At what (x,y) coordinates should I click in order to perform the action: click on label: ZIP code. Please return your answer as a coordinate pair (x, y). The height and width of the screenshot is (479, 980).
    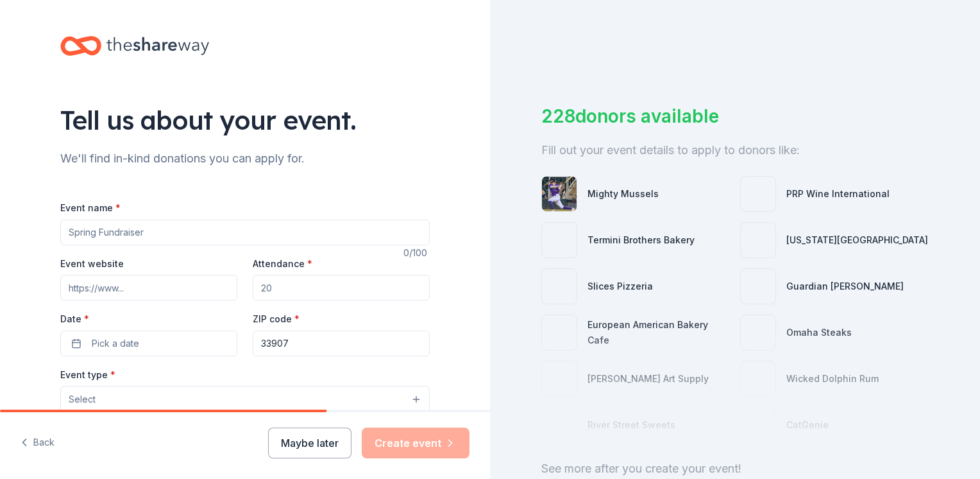
    Looking at the image, I should click on (276, 319).